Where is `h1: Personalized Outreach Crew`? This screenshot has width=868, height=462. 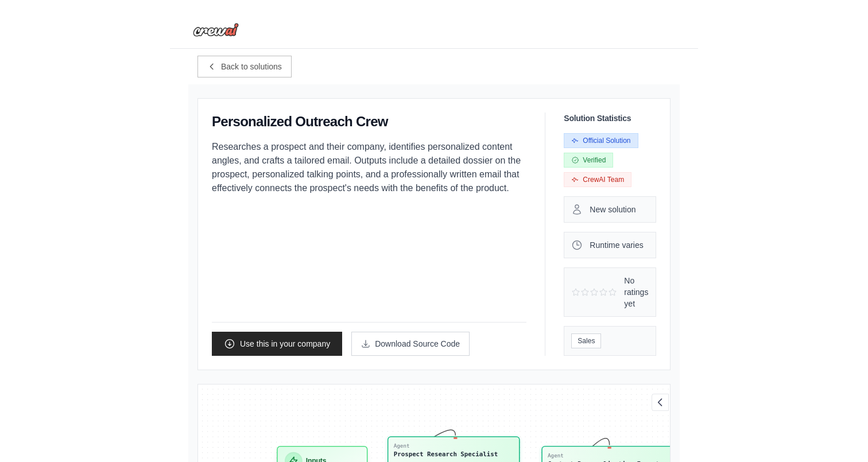
h1: Personalized Outreach Crew is located at coordinates (299, 122).